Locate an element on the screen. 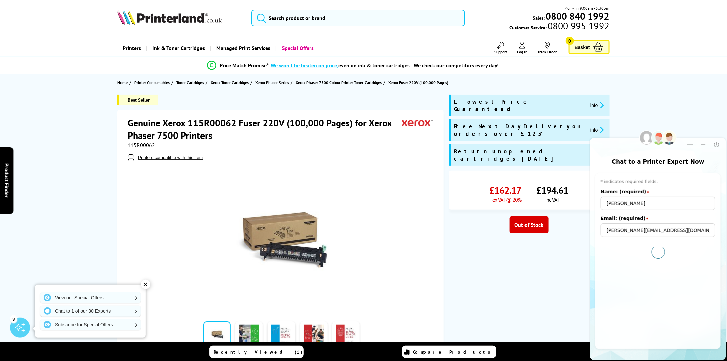 The image size is (727, 361). span: 0800 995 1992 is located at coordinates (578, 26).